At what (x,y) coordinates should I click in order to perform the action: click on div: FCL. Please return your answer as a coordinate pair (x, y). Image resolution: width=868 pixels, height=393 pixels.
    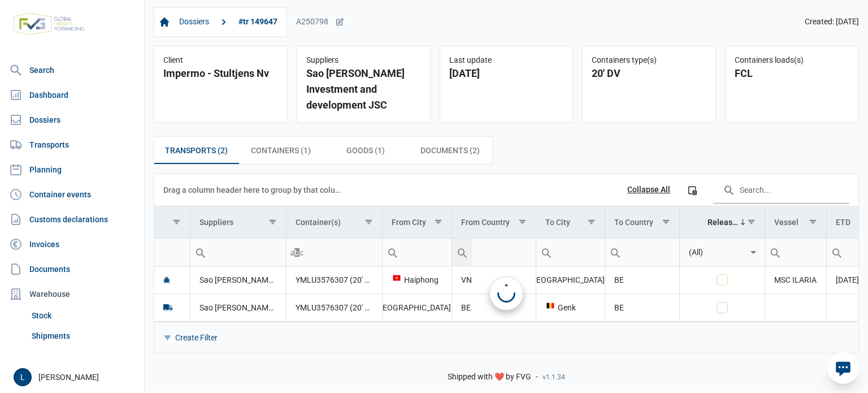
    Looking at the image, I should click on (792, 74).